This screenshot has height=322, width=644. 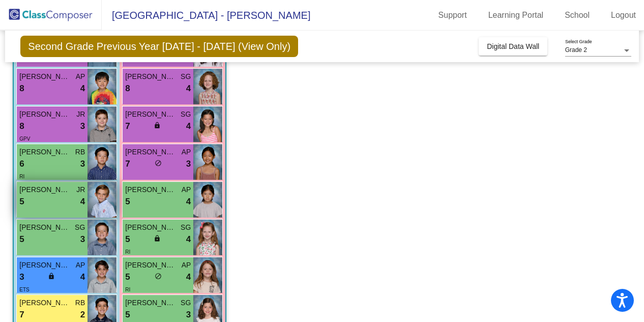 I want to click on span: 6, so click(x=22, y=164).